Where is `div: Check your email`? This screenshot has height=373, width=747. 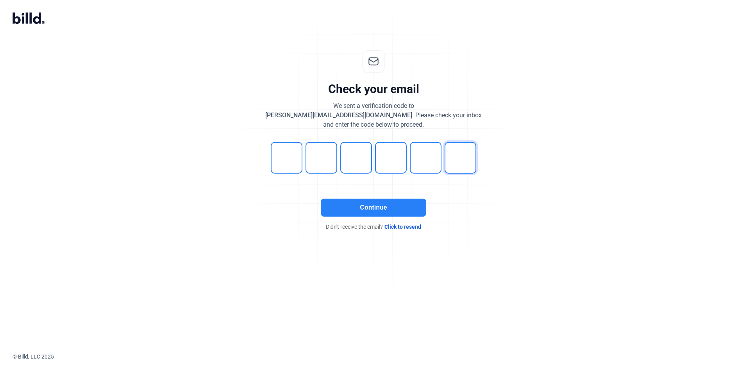
div: Check your email is located at coordinates (374, 89).